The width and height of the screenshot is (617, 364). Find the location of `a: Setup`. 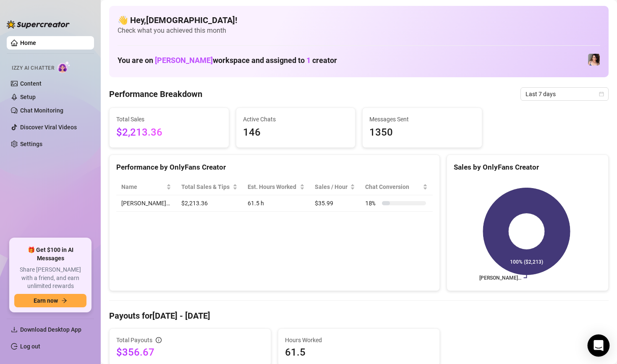

a: Setup is located at coordinates (28, 97).